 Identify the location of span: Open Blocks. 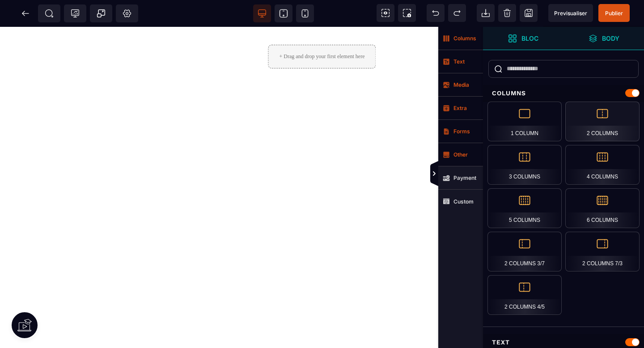
(523, 39).